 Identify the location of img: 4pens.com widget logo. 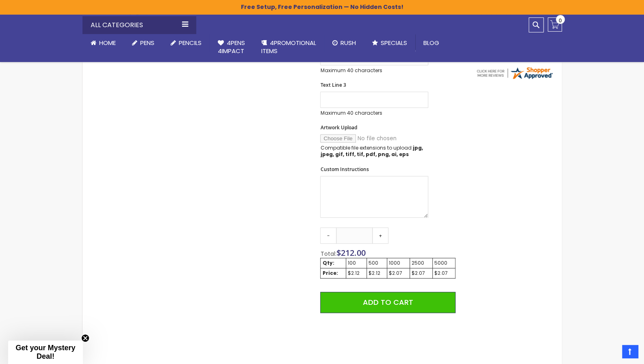
(514, 73).